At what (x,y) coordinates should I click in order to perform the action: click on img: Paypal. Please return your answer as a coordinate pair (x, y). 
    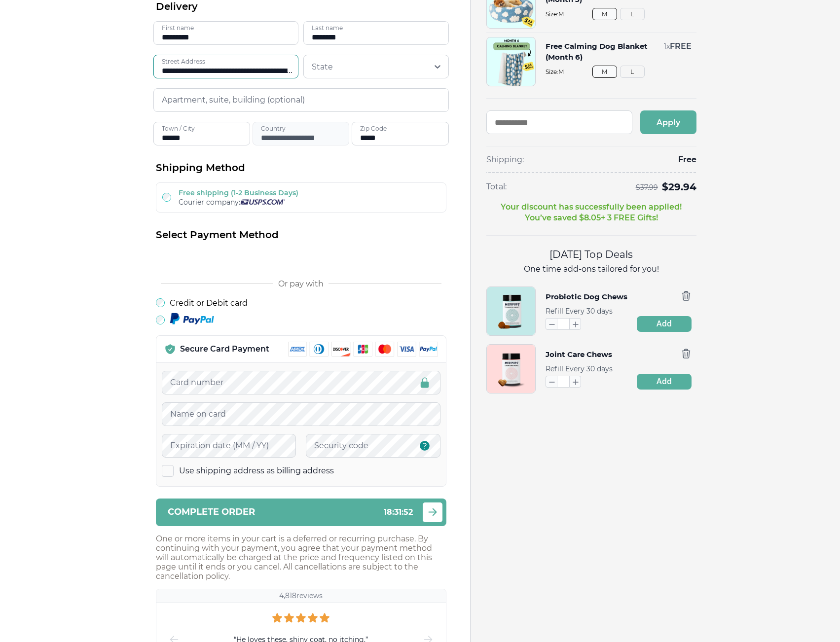
    Looking at the image, I should click on (192, 319).